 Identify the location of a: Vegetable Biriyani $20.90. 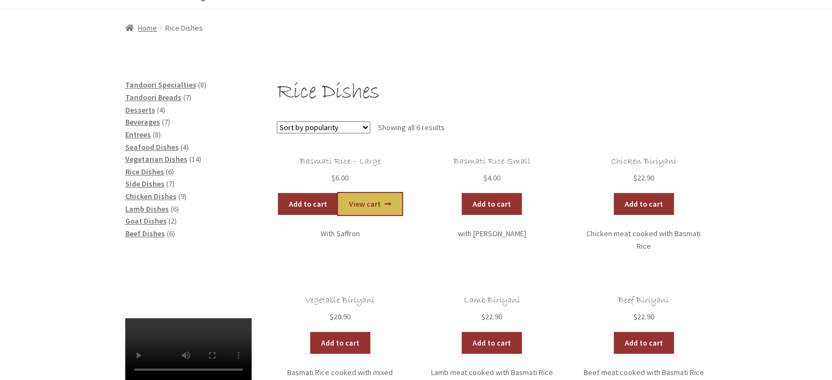
(340, 309).